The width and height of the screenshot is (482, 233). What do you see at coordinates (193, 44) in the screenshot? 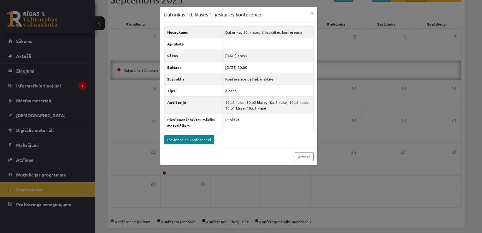
I see `th: Apraksts` at bounding box center [193, 44].